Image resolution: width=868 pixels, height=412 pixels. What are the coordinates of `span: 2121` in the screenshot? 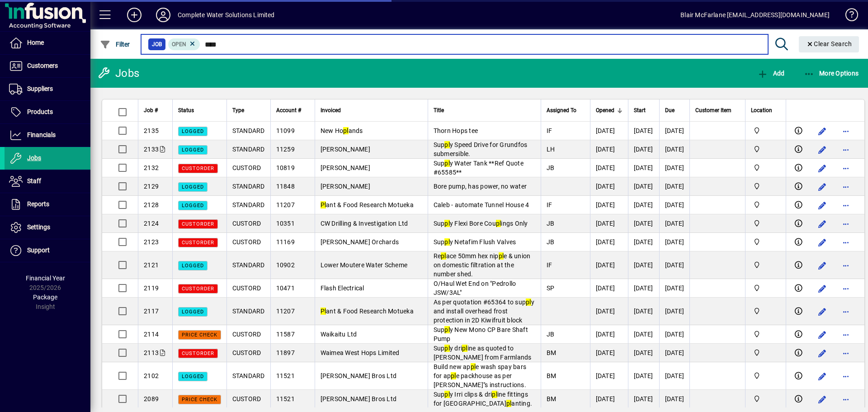 It's located at (151, 265).